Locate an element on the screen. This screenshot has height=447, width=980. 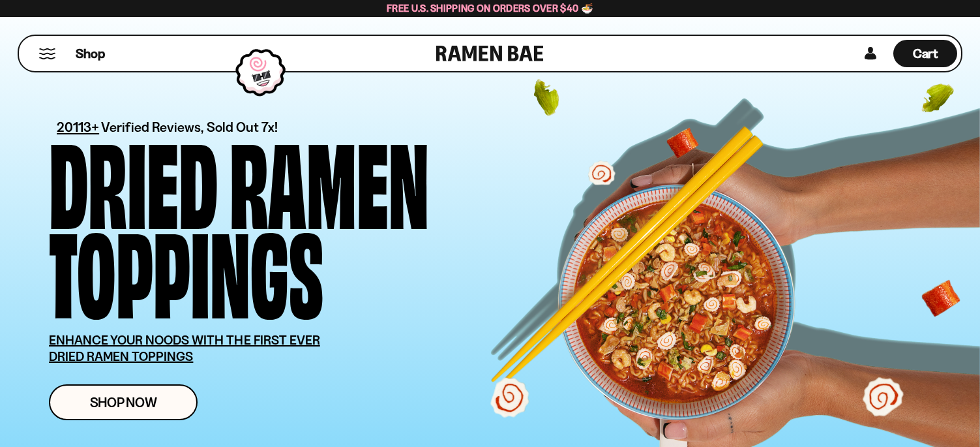
div: Ramen is located at coordinates (330, 178).